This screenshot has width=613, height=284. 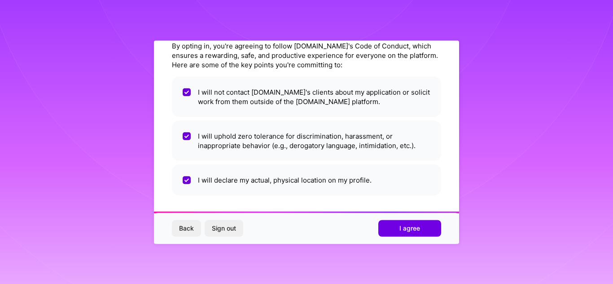 I want to click on button: I agree, so click(x=410, y=229).